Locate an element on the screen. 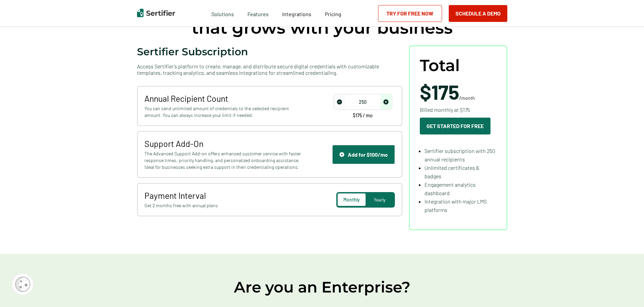 This screenshot has height=307, width=644. span: Features is located at coordinates (258, 13).